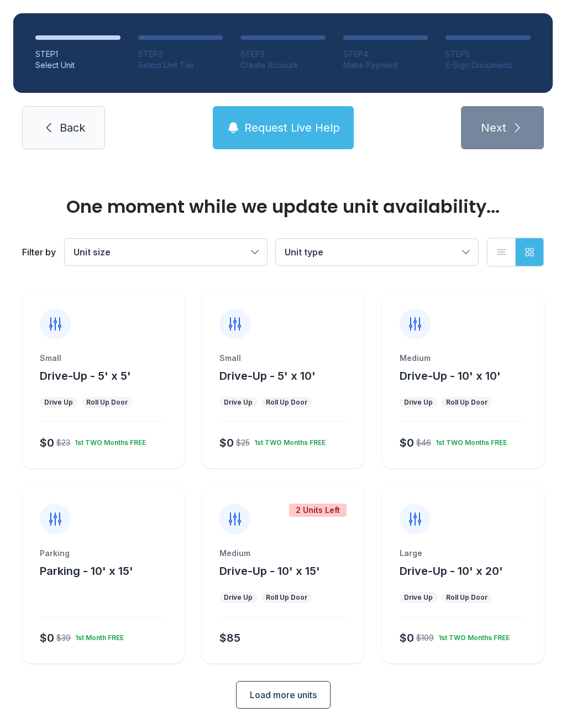  I want to click on div: Create Account, so click(283, 65).